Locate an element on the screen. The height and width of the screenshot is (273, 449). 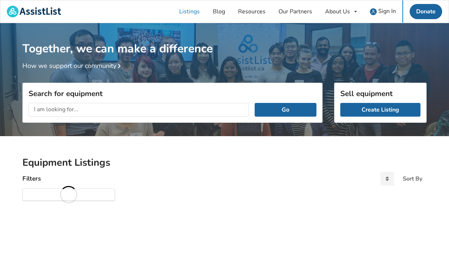
a: Blog is located at coordinates (219, 12).